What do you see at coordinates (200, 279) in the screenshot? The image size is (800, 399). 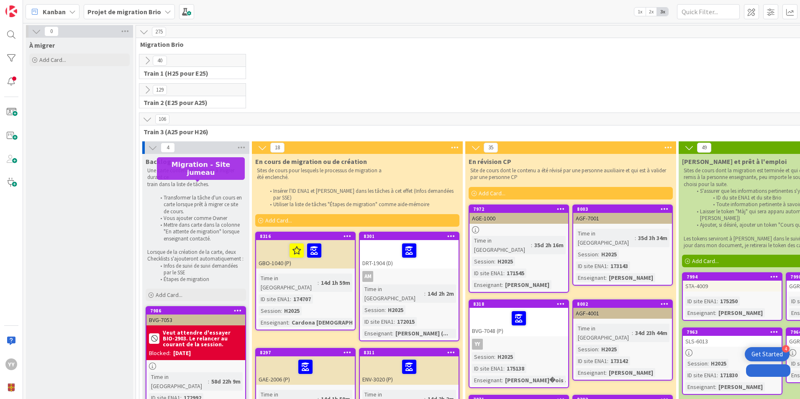 I see `li: Étapes de migration` at bounding box center [200, 279].